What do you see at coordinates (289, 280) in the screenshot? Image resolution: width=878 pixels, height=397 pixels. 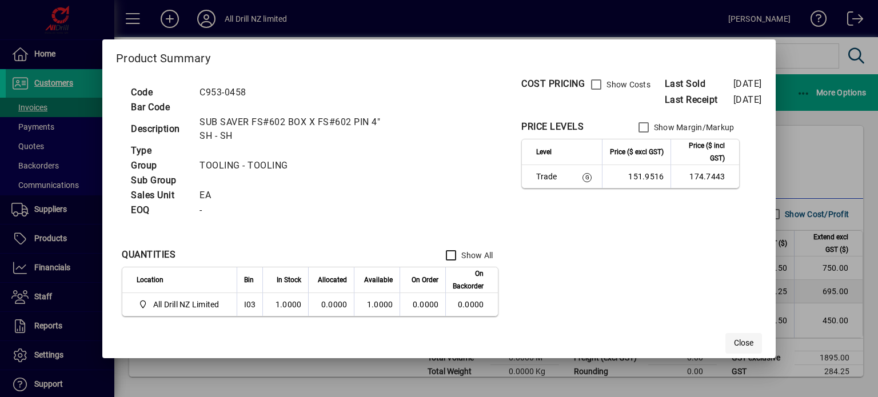 I see `span: In Stock` at bounding box center [289, 280].